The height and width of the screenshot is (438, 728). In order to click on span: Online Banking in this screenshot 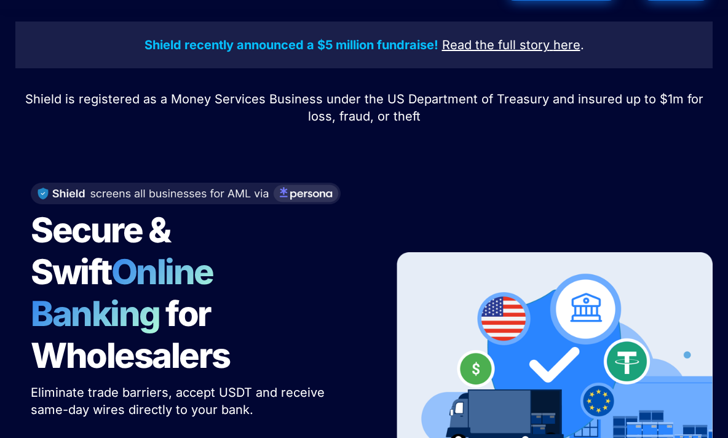, I will do `click(128, 293)`.